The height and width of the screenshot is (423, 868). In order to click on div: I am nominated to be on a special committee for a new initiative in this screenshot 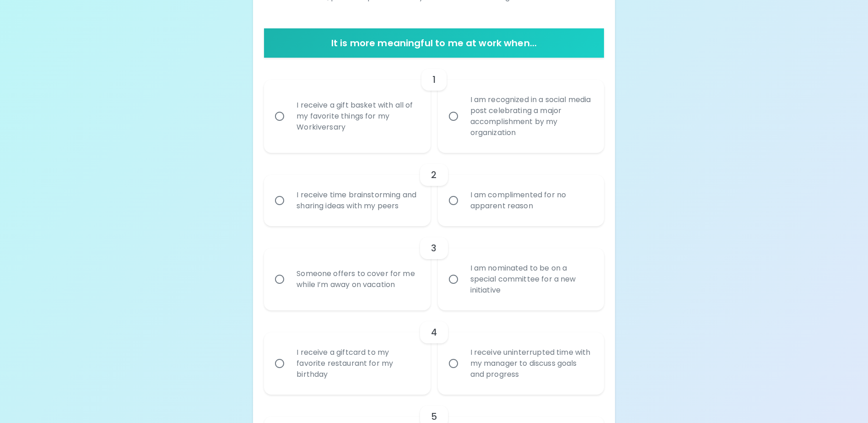, I will do `click(531, 279)`.